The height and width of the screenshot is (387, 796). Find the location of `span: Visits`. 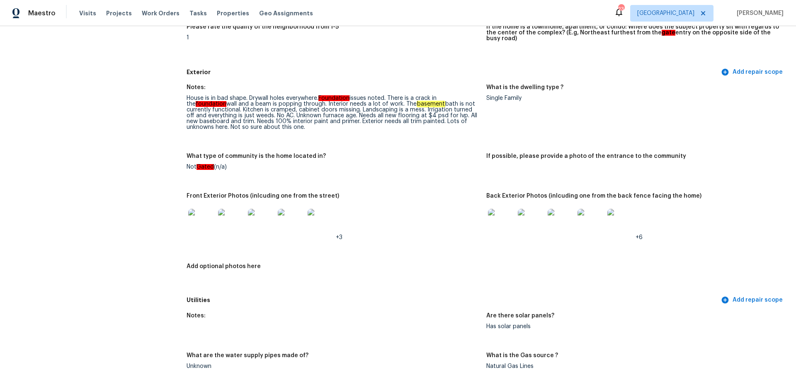

span: Visits is located at coordinates (87, 13).